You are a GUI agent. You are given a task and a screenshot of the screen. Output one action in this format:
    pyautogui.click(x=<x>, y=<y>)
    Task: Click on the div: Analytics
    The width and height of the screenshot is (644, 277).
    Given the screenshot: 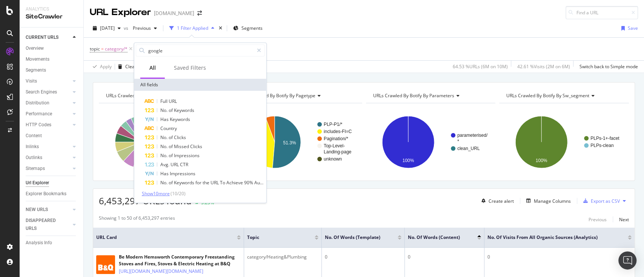 What is the action you would take?
    pyautogui.click(x=51, y=9)
    